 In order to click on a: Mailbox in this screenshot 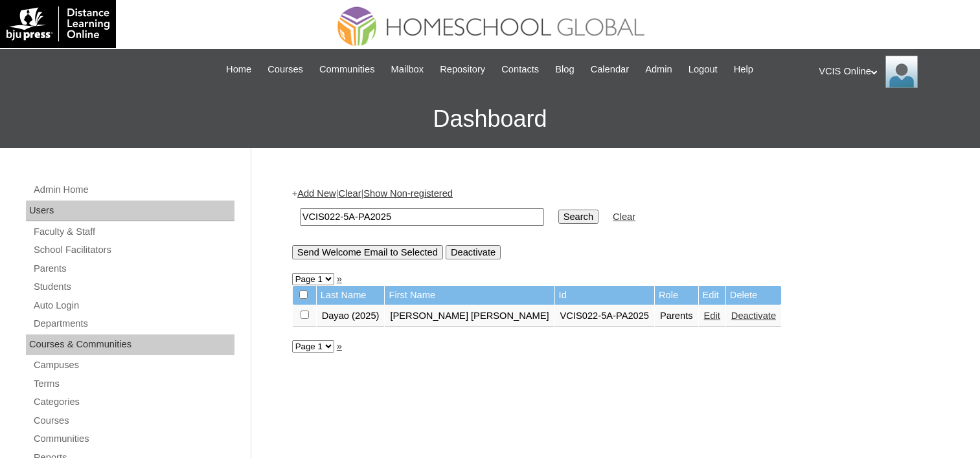, I will do `click(407, 69)`.